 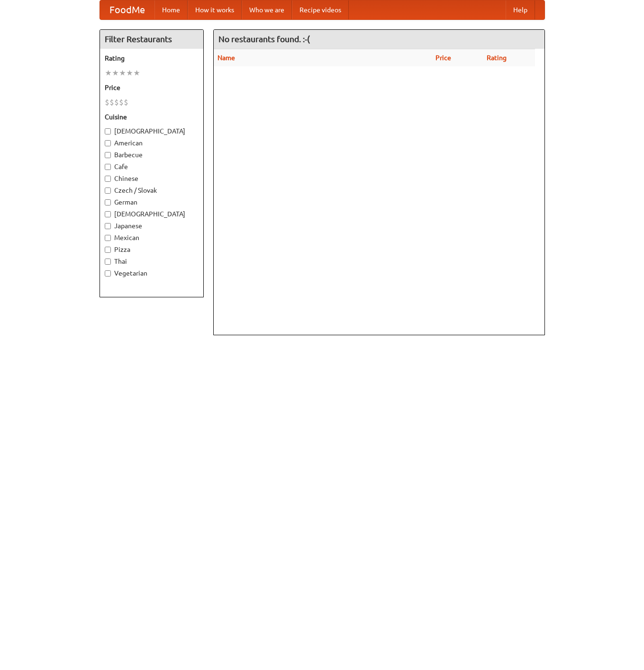 What do you see at coordinates (151, 178) in the screenshot?
I see `label: Chinese` at bounding box center [151, 178].